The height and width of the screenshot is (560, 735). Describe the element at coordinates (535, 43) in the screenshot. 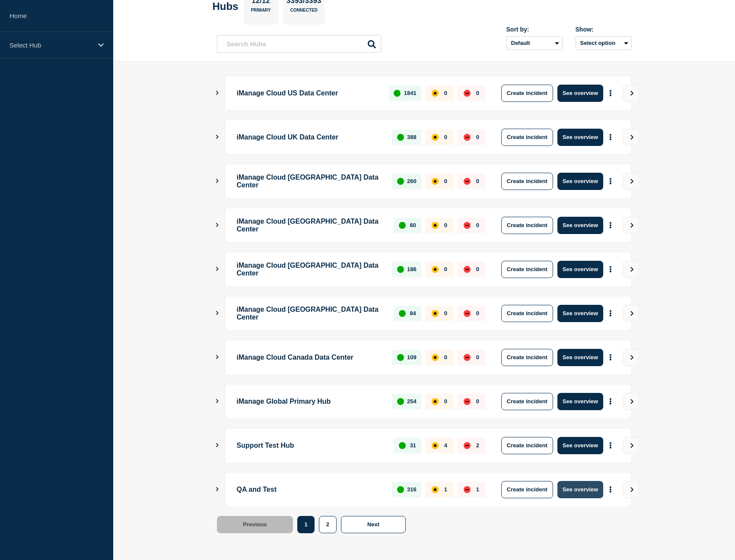

I see `select: Sort by` at that location.